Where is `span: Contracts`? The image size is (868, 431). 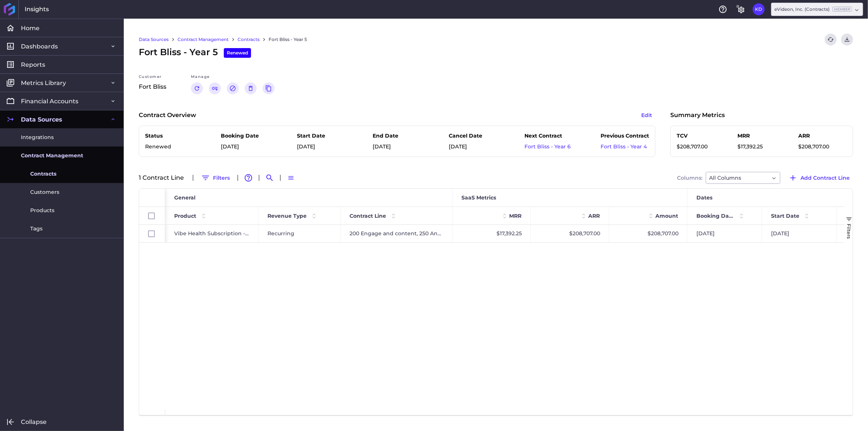 span: Contracts is located at coordinates (43, 174).